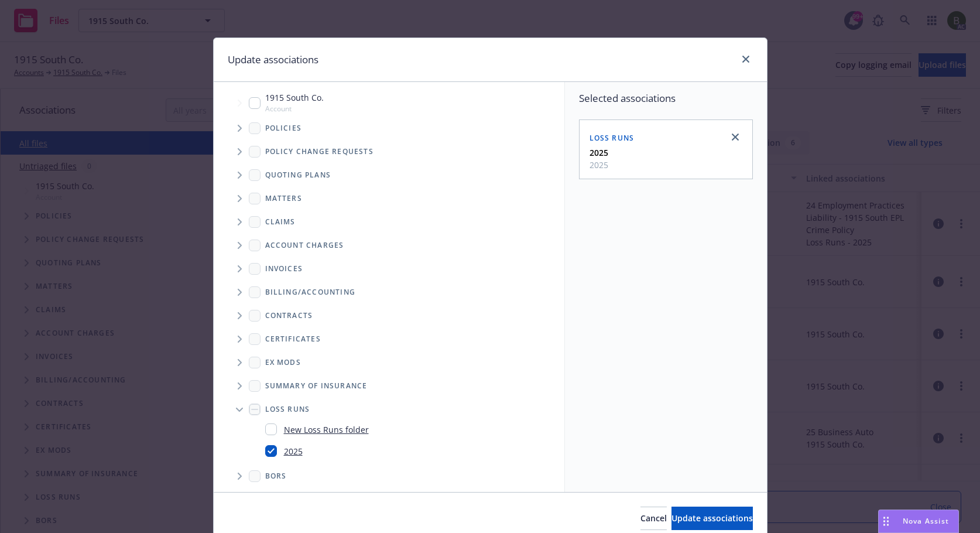 This screenshot has height=533, width=980. I want to click on span: Matters, so click(283, 199).